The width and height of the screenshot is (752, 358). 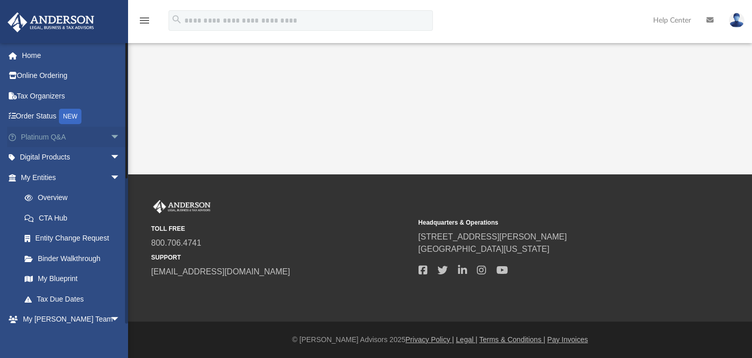 I want to click on div: NEW, so click(x=70, y=116).